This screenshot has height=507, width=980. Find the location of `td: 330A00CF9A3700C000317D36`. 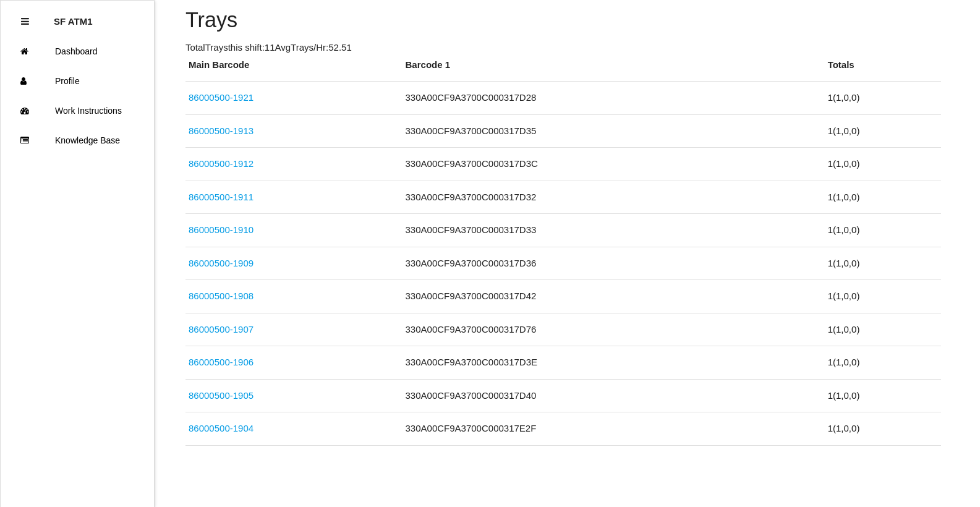

td: 330A00CF9A3700C000317D36 is located at coordinates (613, 263).